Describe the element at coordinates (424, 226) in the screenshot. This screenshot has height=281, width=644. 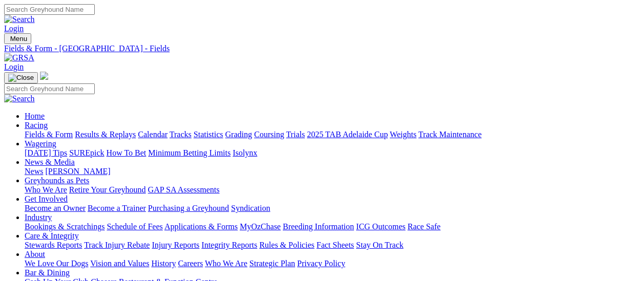
I see `a: Race Safe` at that location.